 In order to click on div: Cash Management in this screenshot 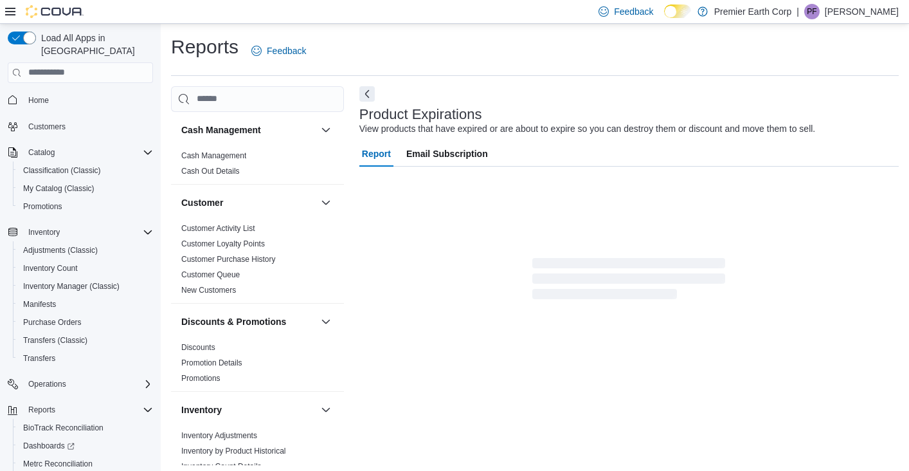, I will do `click(257, 166)`.